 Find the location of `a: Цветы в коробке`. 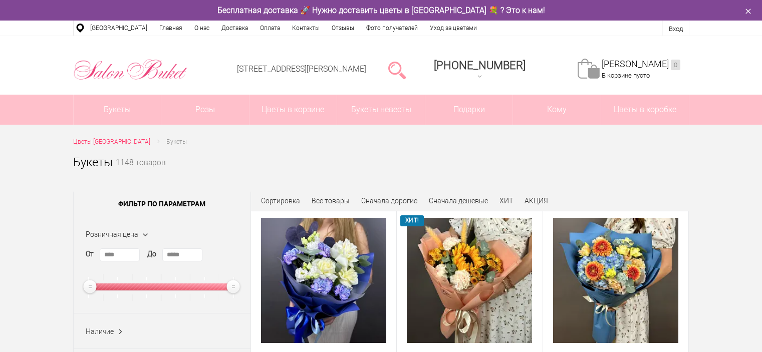

a: Цветы в коробке is located at coordinates (645, 110).